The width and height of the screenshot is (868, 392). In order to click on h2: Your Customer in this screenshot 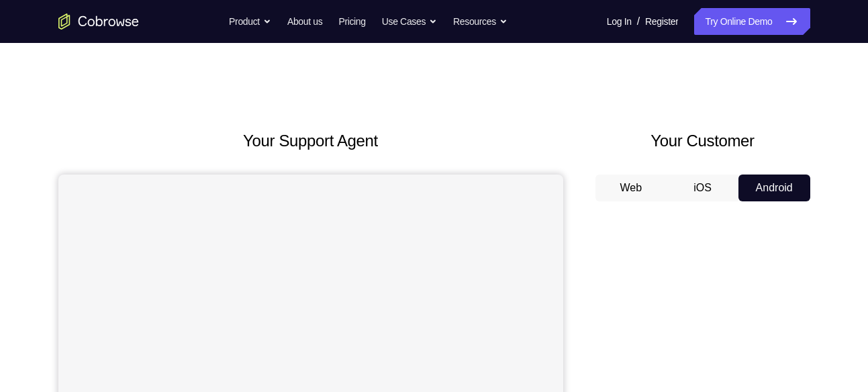, I will do `click(702, 141)`.